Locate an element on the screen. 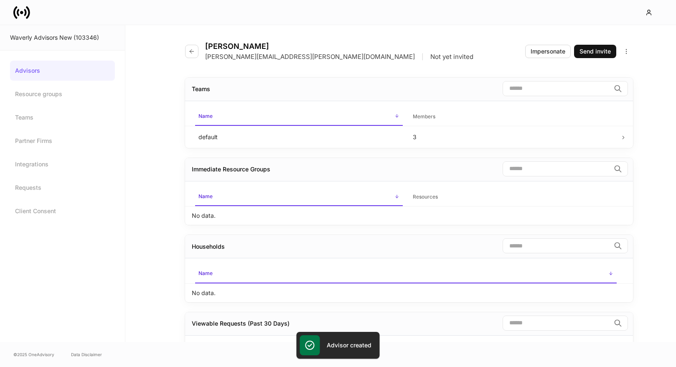 The image size is (676, 367). a: Teams is located at coordinates (62, 117).